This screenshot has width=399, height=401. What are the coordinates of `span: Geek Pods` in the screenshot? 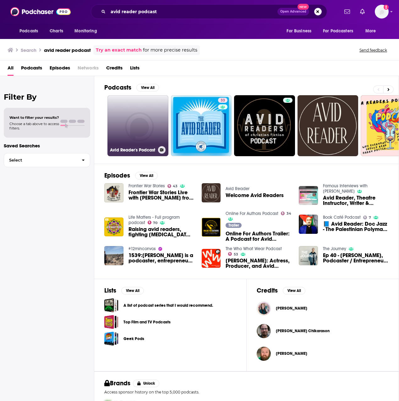 It's located at (111, 338).